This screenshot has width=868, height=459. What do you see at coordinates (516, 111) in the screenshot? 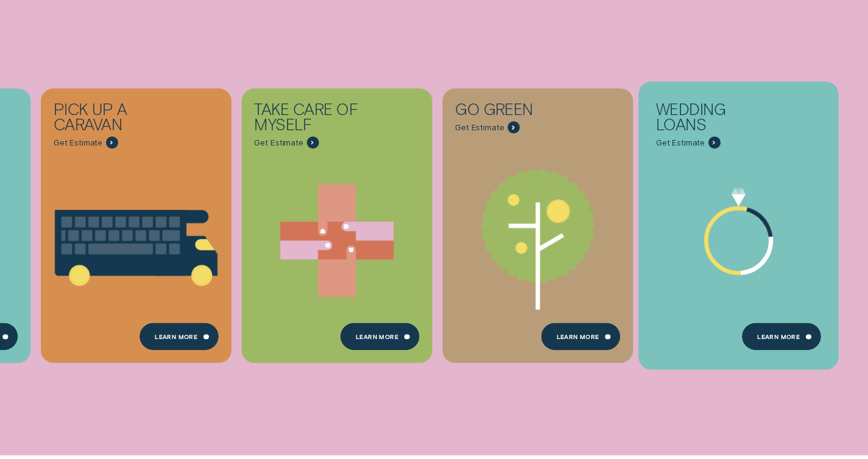
I see `div: Go green` at bounding box center [516, 111].